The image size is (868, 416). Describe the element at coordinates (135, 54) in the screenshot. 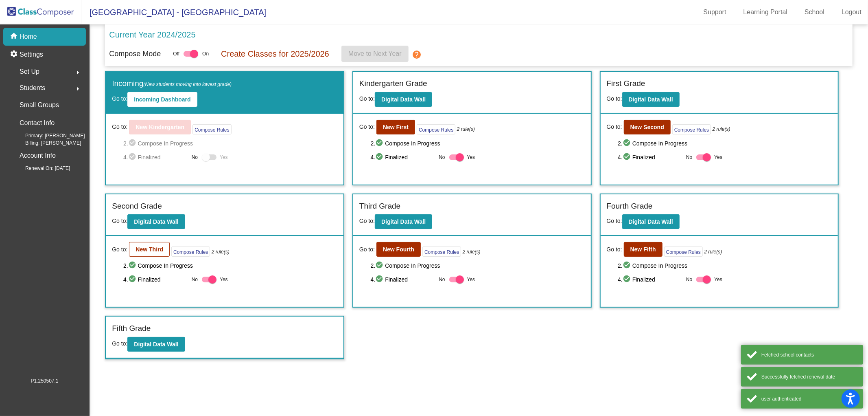

I see `p: Compose Mode` at that location.